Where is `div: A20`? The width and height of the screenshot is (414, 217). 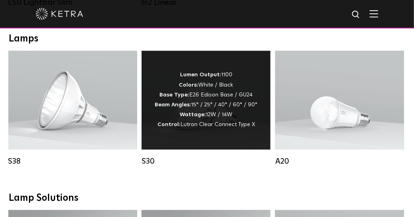
div: A20 is located at coordinates (339, 162).